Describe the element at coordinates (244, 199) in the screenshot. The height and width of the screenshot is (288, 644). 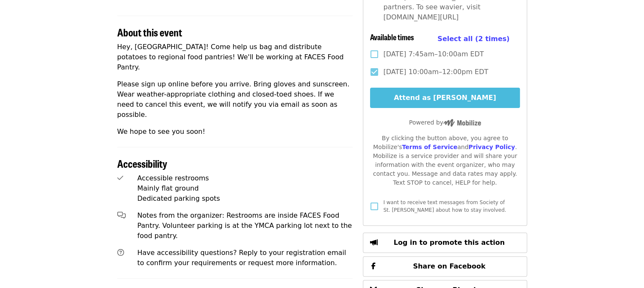
I see `div: Dedicated parking spots` at that location.